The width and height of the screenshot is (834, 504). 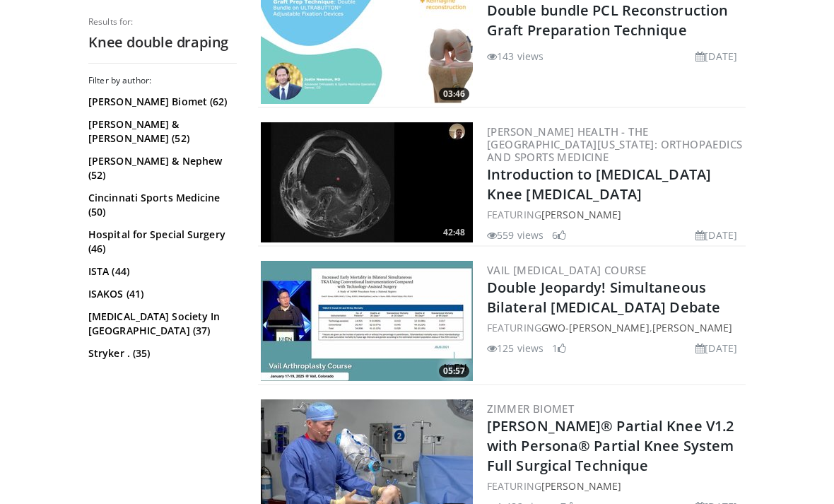 What do you see at coordinates (161, 205) in the screenshot?
I see `a: Cincinnati Sports Medicine (50)` at bounding box center [161, 205].